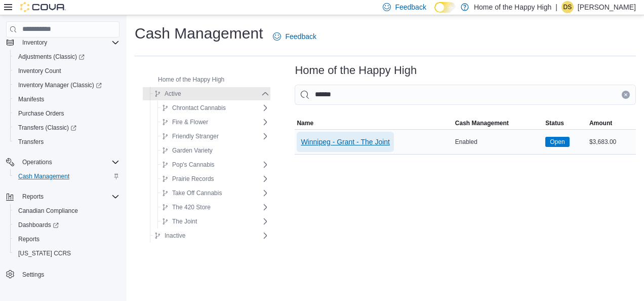 The image size is (644, 301). What do you see at coordinates (179, 222) in the screenshot?
I see `button: The Joint` at bounding box center [179, 222].